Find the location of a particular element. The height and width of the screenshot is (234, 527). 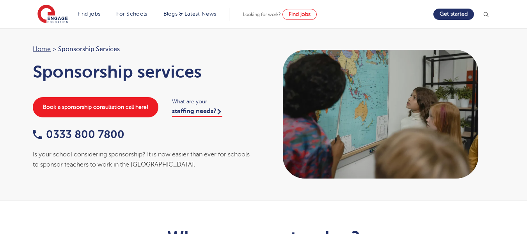

a: 0333 800 7800 is located at coordinates (78, 134).